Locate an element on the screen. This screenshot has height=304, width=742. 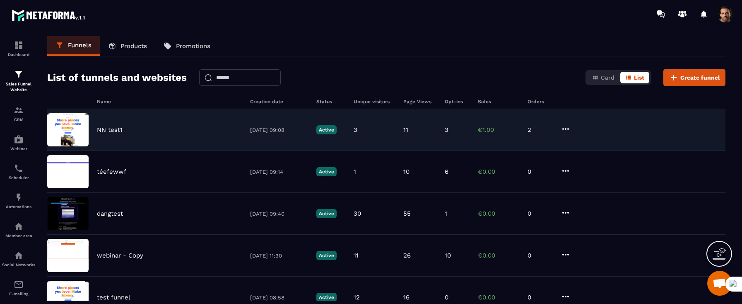
a: Products is located at coordinates (128, 46).